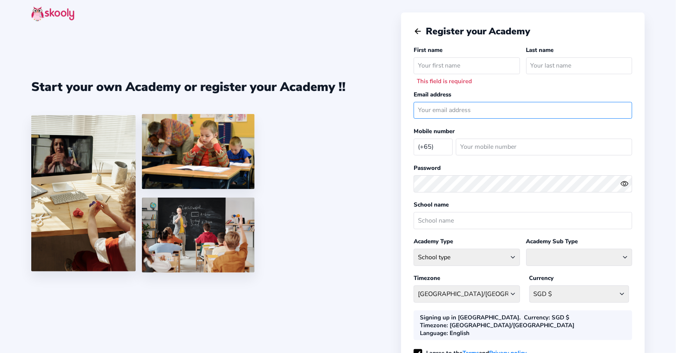  I want to click on input: Your mobile number, so click(544, 147).